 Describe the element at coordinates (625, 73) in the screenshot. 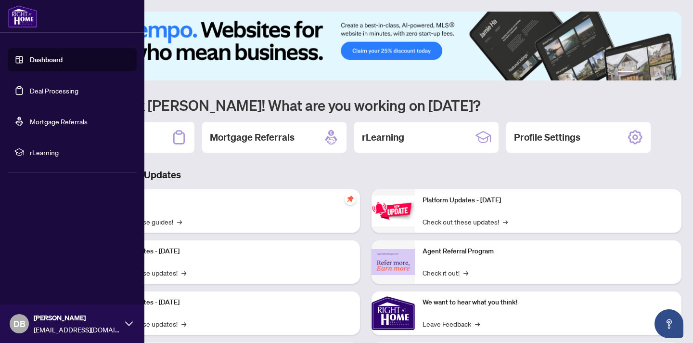

I see `button: 1` at that location.